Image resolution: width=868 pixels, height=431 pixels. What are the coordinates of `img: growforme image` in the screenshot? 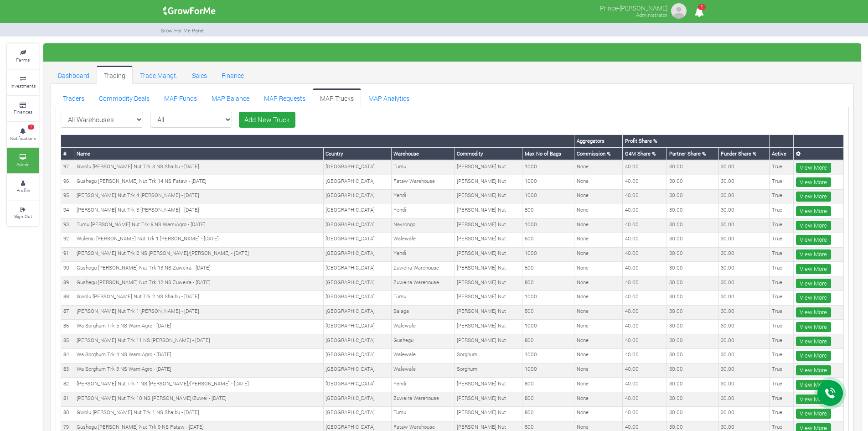 It's located at (679, 11).